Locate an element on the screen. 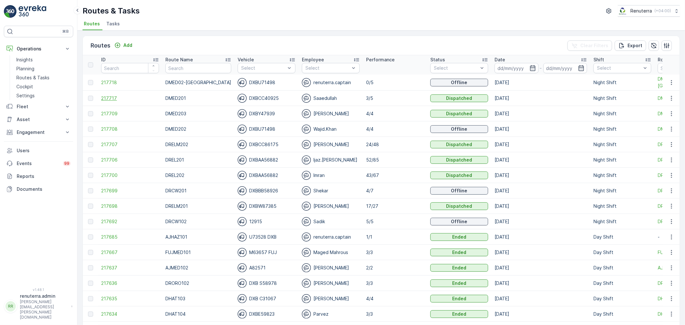  span: 217706 is located at coordinates (130, 160).